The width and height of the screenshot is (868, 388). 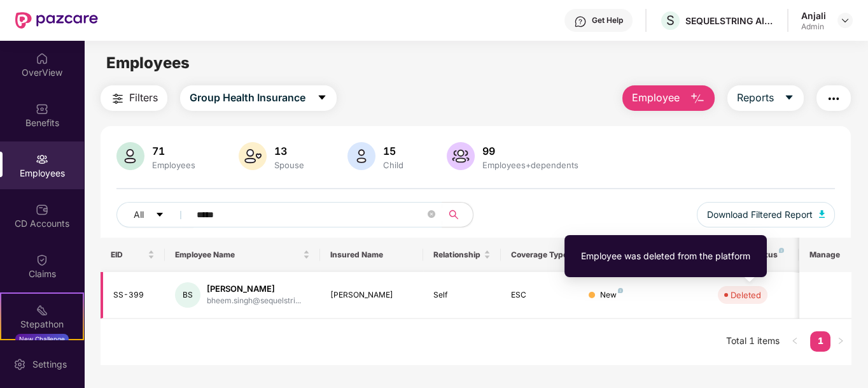 I want to click on span: Relationship, so click(x=456, y=254).